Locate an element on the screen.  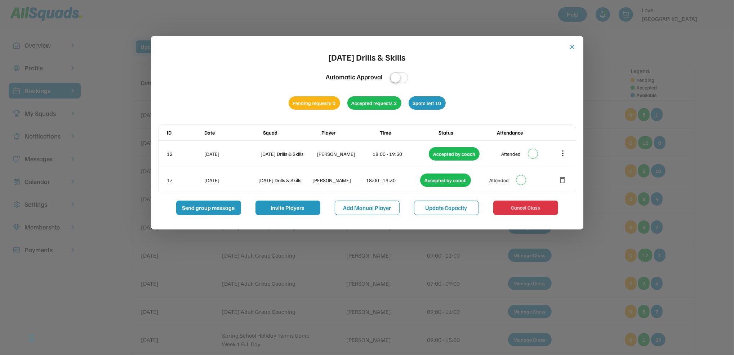
div: Accepted requests 2 is located at coordinates (374, 103).